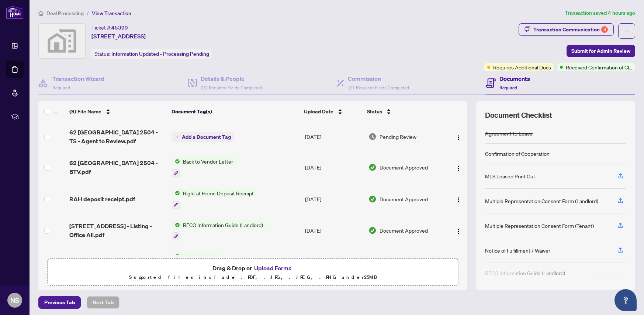  Describe the element at coordinates (518, 115) in the screenshot. I see `span: Document Checklist` at that location.